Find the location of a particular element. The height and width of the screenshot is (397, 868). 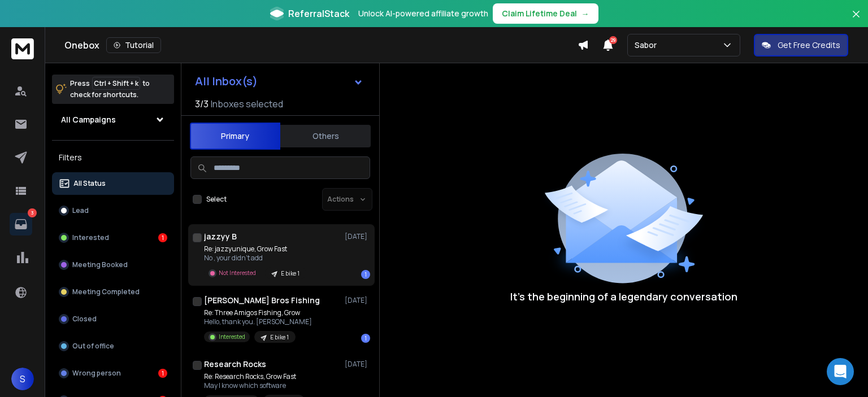

p: Wrong person is located at coordinates (97, 373).